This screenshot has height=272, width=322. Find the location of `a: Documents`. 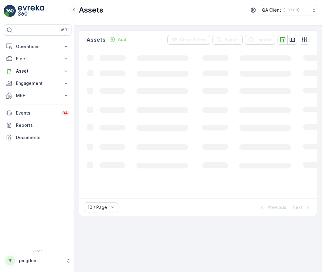

a: Documents is located at coordinates (37, 138).